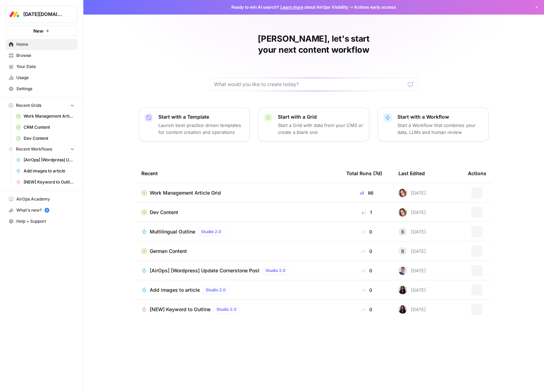  Describe the element at coordinates (38, 31) in the screenshot. I see `span: New` at that location.